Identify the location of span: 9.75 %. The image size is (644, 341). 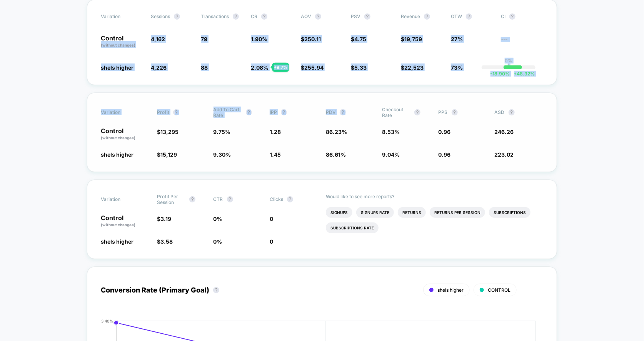
(222, 131).